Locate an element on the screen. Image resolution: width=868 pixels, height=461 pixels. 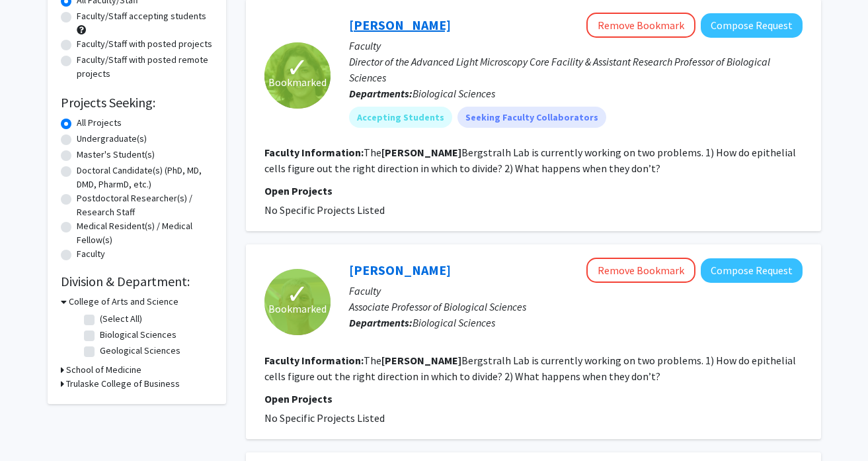
label: Faculty/Staff with posted remote projects is located at coordinates (145, 66).